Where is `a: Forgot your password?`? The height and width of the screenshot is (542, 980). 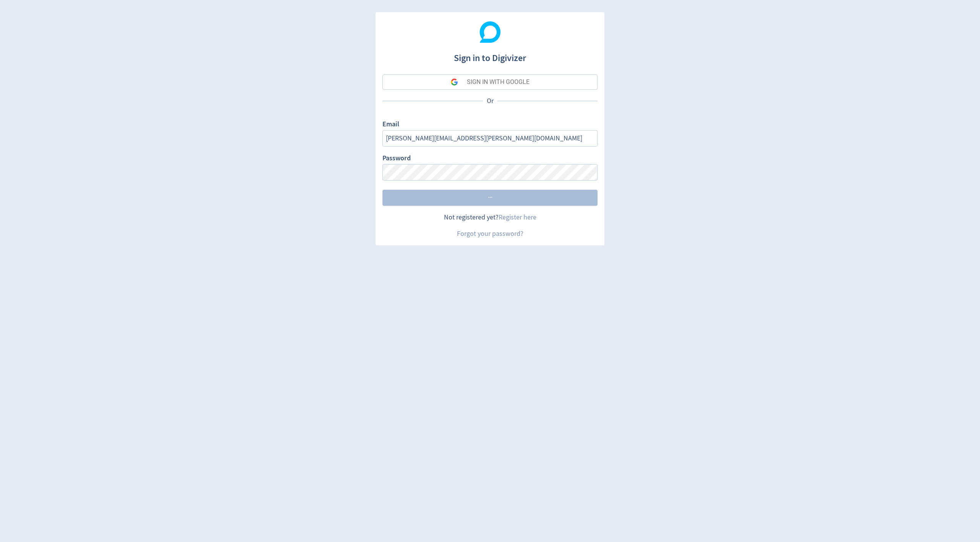
a: Forgot your password? is located at coordinates (490, 233).